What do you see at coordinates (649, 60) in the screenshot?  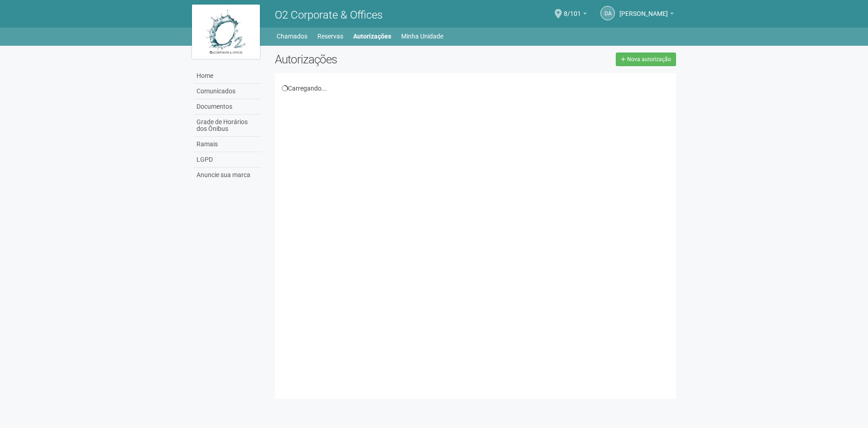 I see `span: Nova autorização` at bounding box center [649, 60].